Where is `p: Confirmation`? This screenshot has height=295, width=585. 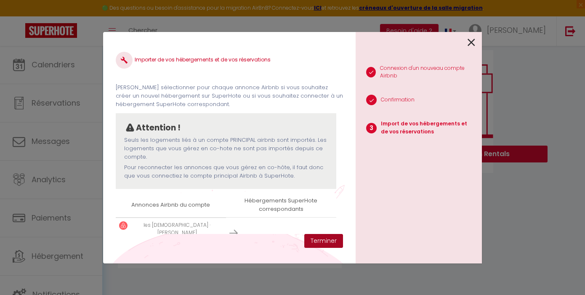
p: Confirmation is located at coordinates (398, 100).